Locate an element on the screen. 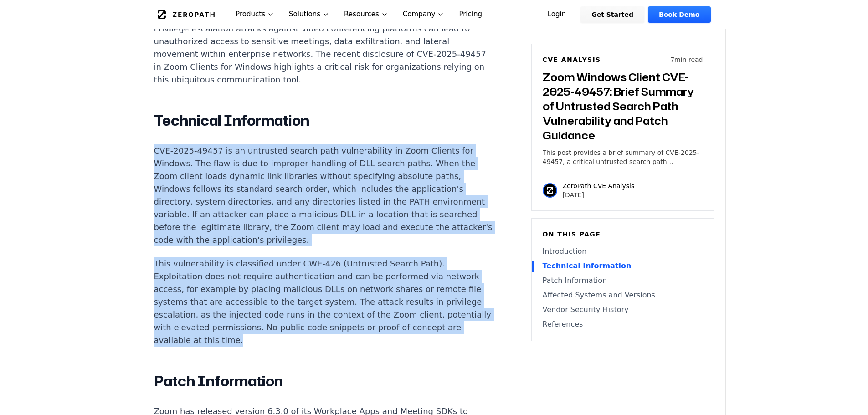 This screenshot has height=415, width=868. a: Vendor Security History is located at coordinates (623, 310).